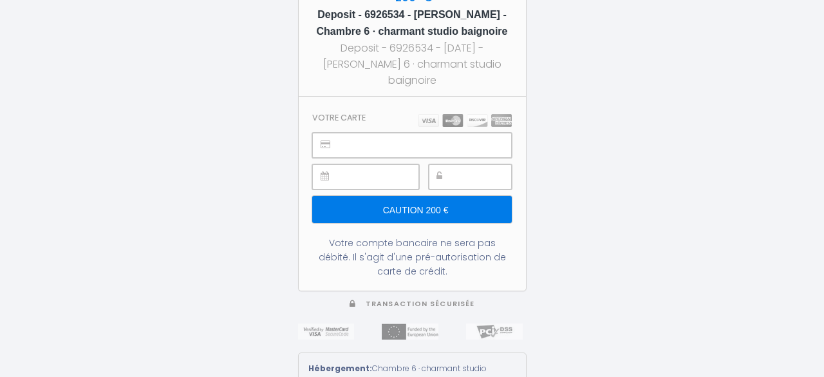 The image size is (824, 377). I want to click on input: Caution 200 €, so click(412, 209).